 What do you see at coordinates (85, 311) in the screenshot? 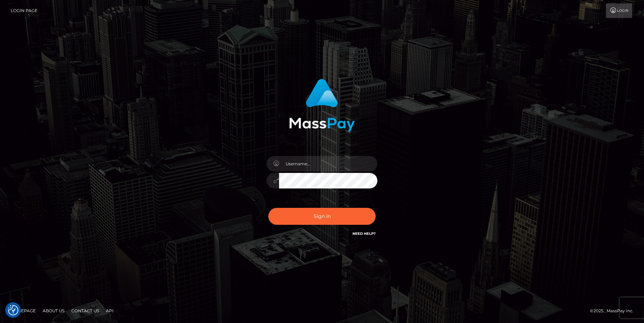
I see `a: Contact Us` at bounding box center [85, 311].